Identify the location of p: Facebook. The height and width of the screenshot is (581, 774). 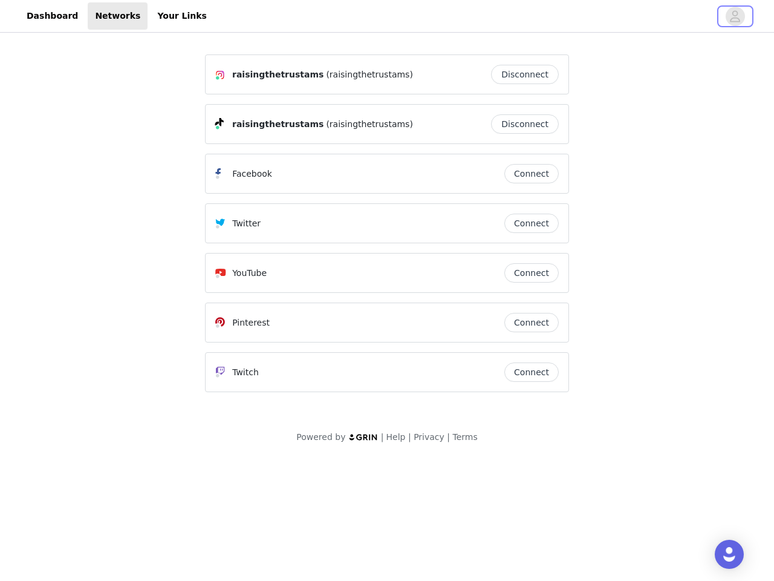
(252, 174).